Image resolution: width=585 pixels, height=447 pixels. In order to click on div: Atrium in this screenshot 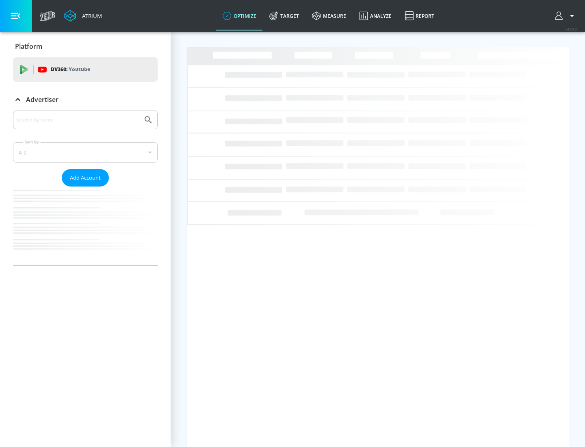, I will do `click(90, 16)`.